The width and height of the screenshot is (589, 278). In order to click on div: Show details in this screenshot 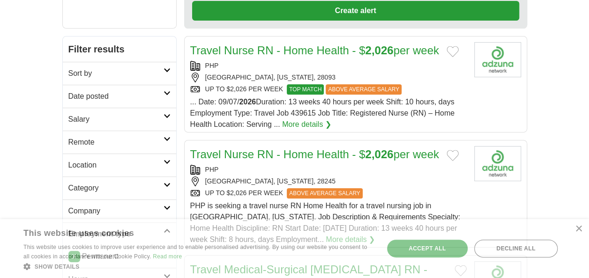, I will do `click(198, 267)`.